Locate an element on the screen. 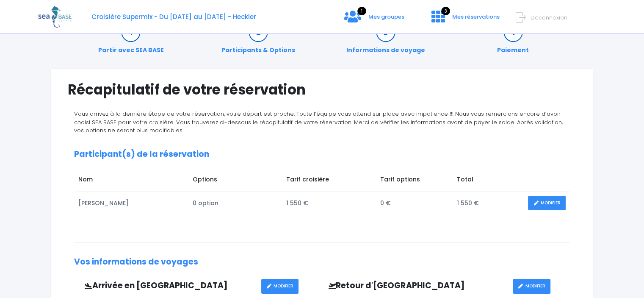 This screenshot has width=644, height=298. td: Nom is located at coordinates (131, 181).